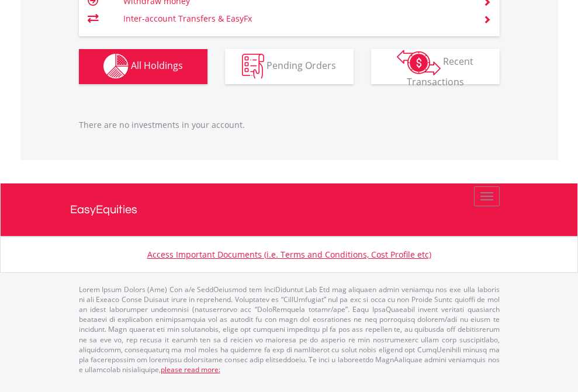 The image size is (578, 392). Describe the element at coordinates (290, 254) in the screenshot. I see `a: Access Important Documents (i.e. Terms and Conditions, Cost Profile etc)` at that location.